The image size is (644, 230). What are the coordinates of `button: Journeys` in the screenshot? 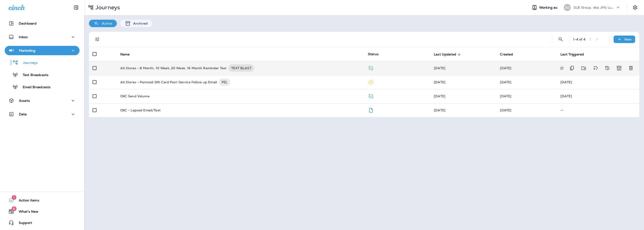 It's located at (42, 63).